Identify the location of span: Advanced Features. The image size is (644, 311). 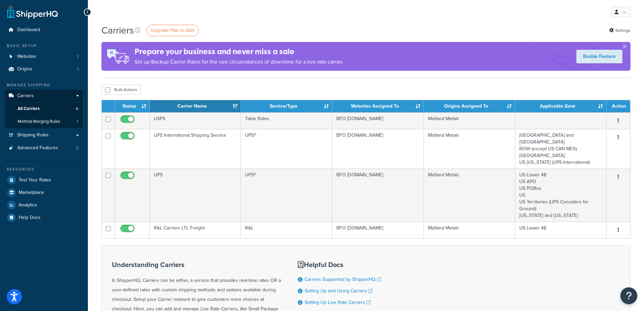
(38, 148).